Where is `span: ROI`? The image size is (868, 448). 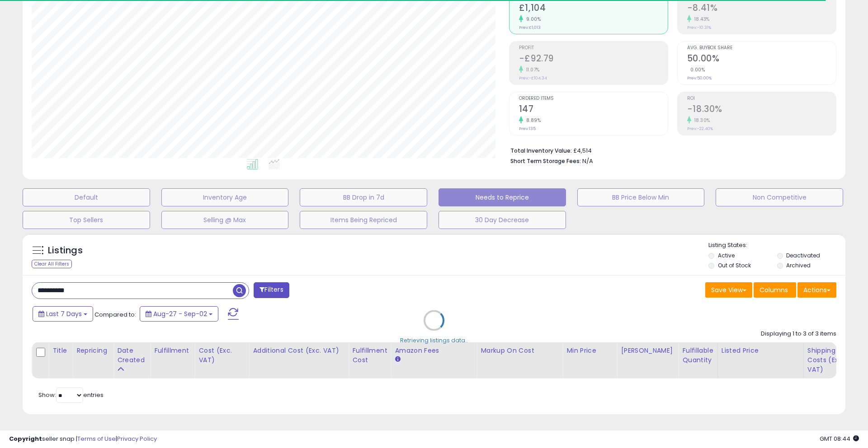
span: ROI is located at coordinates (761, 99).